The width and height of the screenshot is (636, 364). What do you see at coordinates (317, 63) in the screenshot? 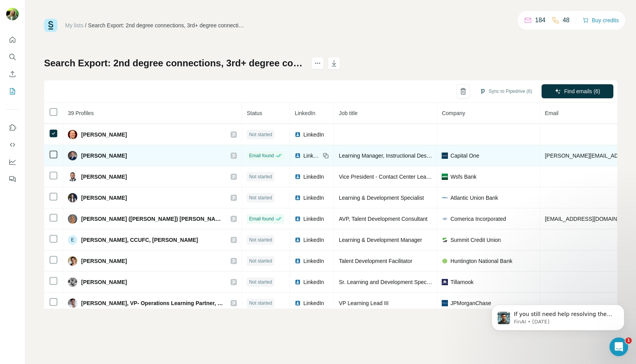
I see `button: actions` at bounding box center [317, 63].